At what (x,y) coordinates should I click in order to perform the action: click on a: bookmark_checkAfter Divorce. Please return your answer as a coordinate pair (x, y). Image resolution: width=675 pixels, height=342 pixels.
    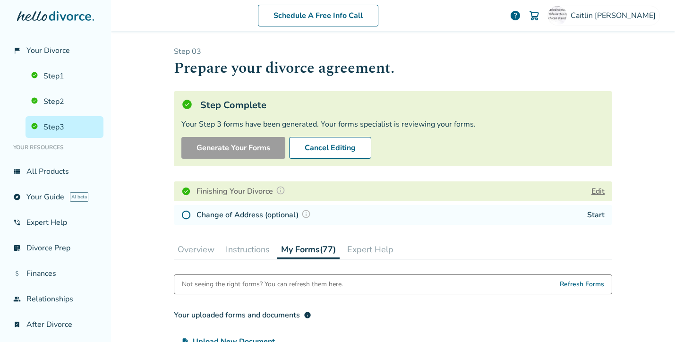
    Looking at the image, I should click on (55, 325).